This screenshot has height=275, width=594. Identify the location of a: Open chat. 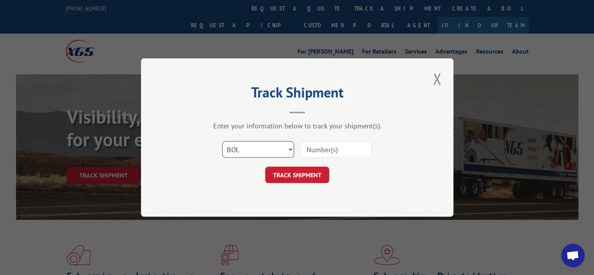
(573, 255).